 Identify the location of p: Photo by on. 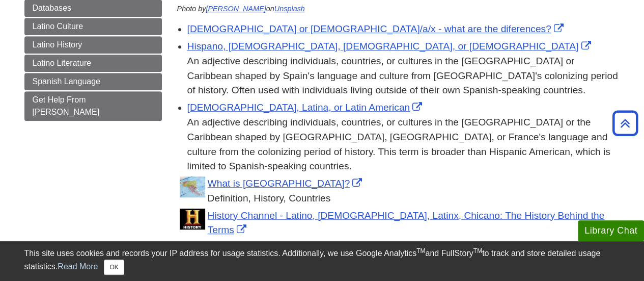
(399, 9).